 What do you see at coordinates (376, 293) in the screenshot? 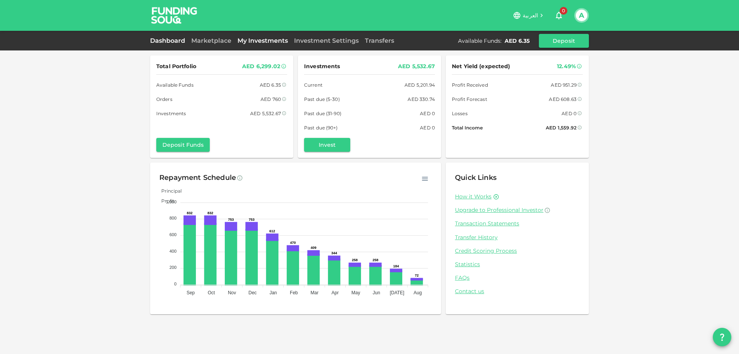
I see `tspan: Jun` at bounding box center [376, 293].